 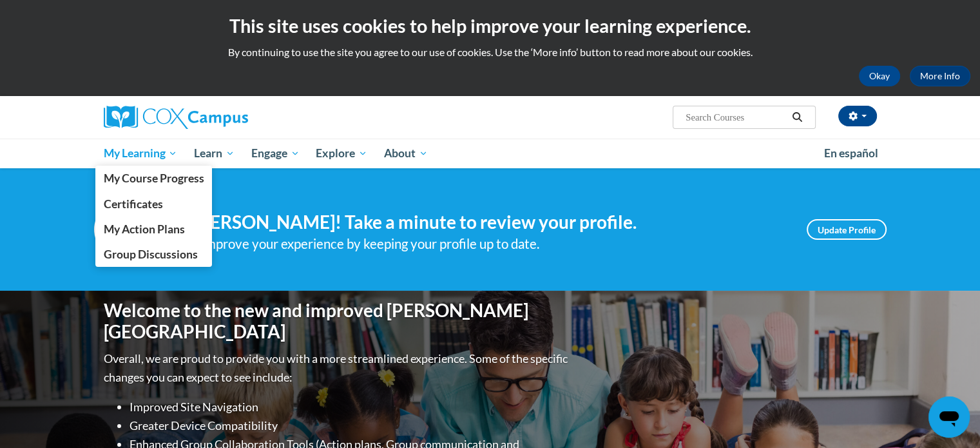 What do you see at coordinates (480, 244) in the screenshot?
I see `div: Help improve your experience by keeping your profile up to date.` at bounding box center [480, 244].